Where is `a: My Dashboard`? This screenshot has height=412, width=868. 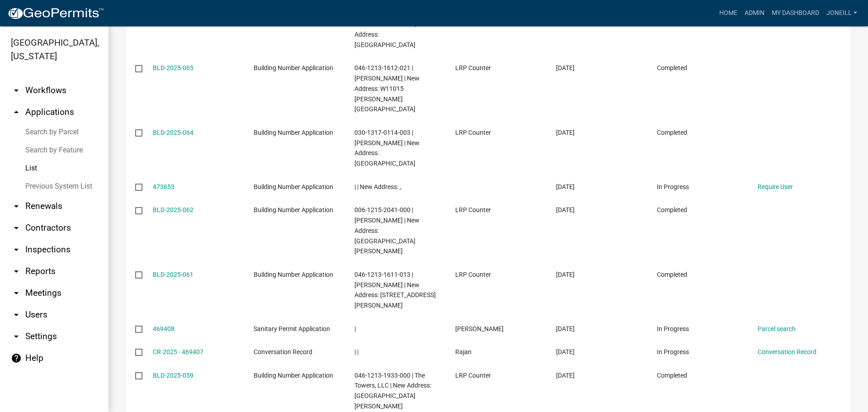 a: My Dashboard is located at coordinates (795, 13).